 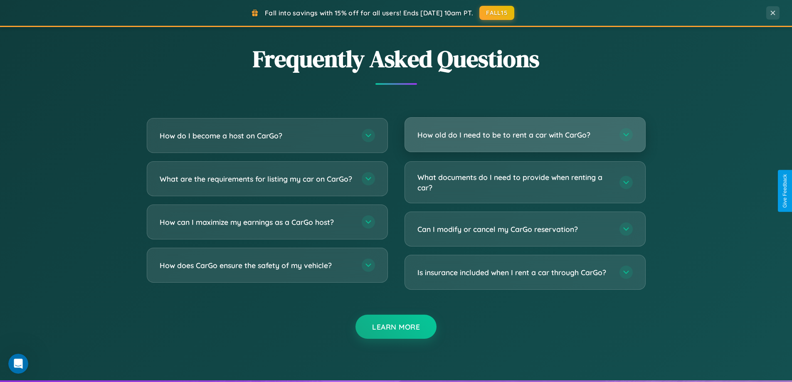 What do you see at coordinates (257, 265) in the screenshot?
I see `h3: How does CarGo ensure the safety of my vehicle?` at bounding box center [257, 265].